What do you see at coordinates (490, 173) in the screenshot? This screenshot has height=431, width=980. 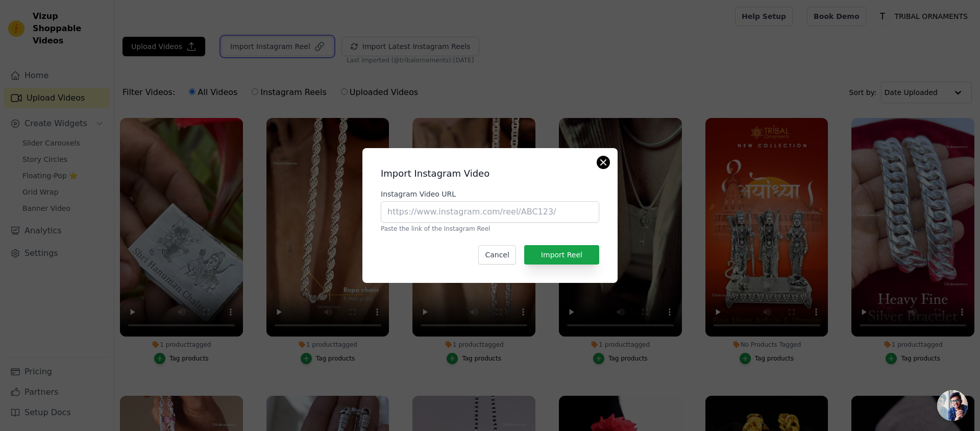 I see `h2: Import Instagram Video` at bounding box center [490, 173].